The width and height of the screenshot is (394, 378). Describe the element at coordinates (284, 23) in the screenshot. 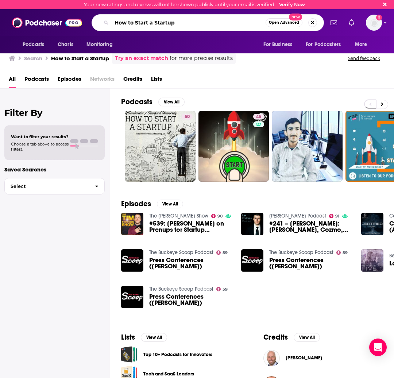

I see `button: Open AdvancedNew` at that location.